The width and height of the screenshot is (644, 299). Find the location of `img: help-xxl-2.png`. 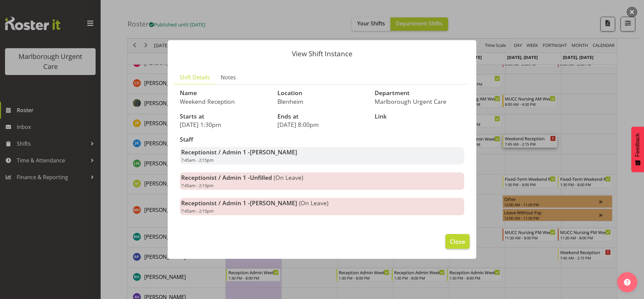

img: help-xxl-2.png is located at coordinates (627, 282).